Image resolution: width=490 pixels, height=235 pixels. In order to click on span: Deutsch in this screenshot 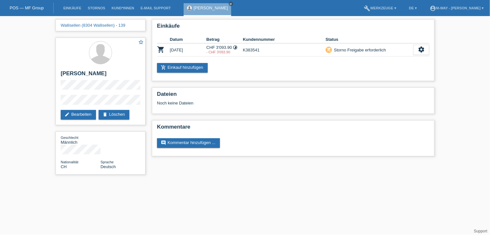, I will do `click(108, 166)`.